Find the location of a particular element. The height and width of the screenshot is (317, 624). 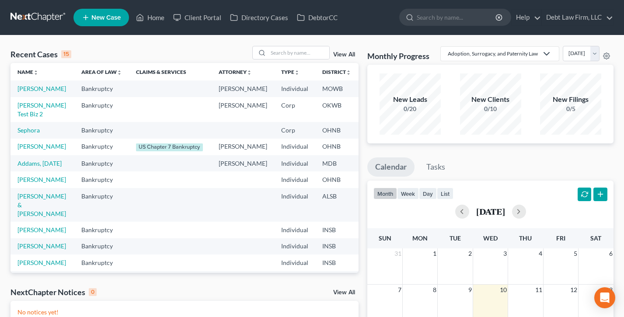

input: Search by name... is located at coordinates (457, 17).